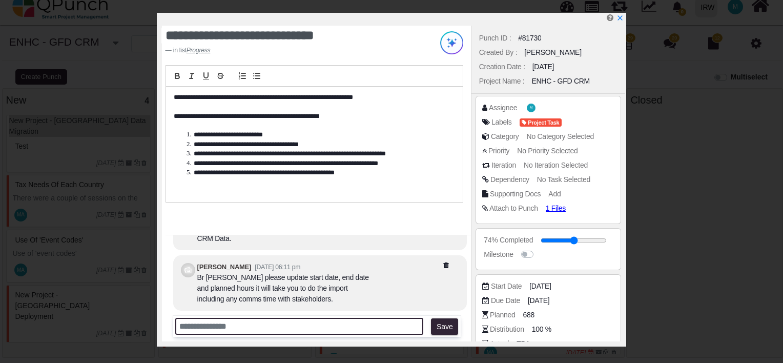 The width and height of the screenshot is (783, 363). Describe the element at coordinates (502, 67) in the screenshot. I see `div: Creation Date :` at that location.